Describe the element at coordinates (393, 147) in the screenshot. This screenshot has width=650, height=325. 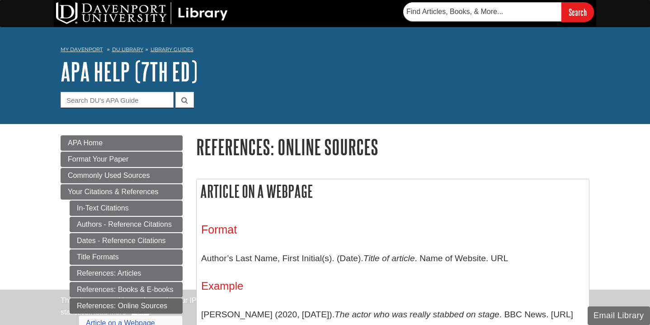
I see `h1: References: Online Sources` at that location.